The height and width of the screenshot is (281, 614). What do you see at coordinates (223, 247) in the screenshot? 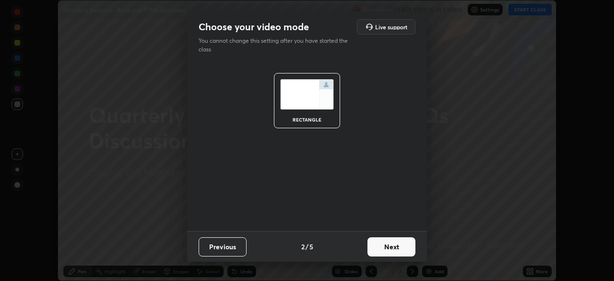
I see `button: Previous` at bounding box center [223, 247].